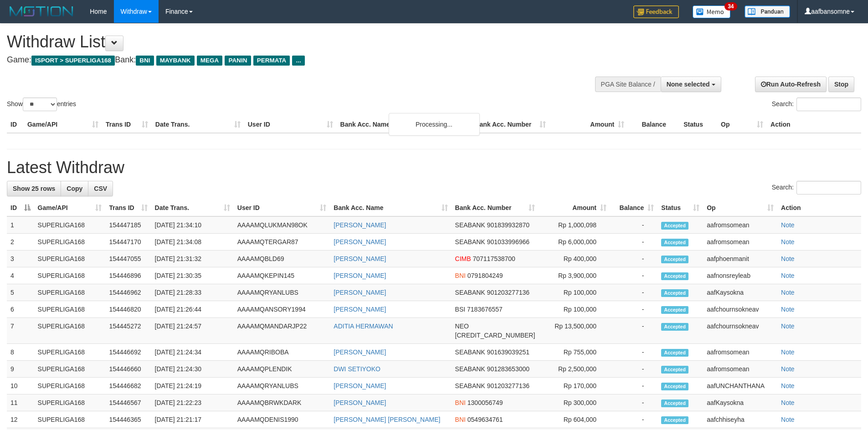 This screenshot has height=430, width=868. What do you see at coordinates (128, 352) in the screenshot?
I see `td: 154446692` at bounding box center [128, 352].